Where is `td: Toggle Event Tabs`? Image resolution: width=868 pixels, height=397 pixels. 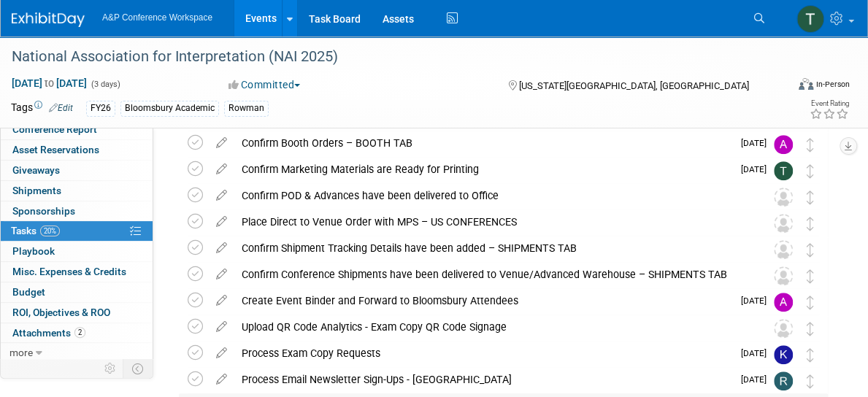 td: Toggle Event Tabs is located at coordinates (138, 368).